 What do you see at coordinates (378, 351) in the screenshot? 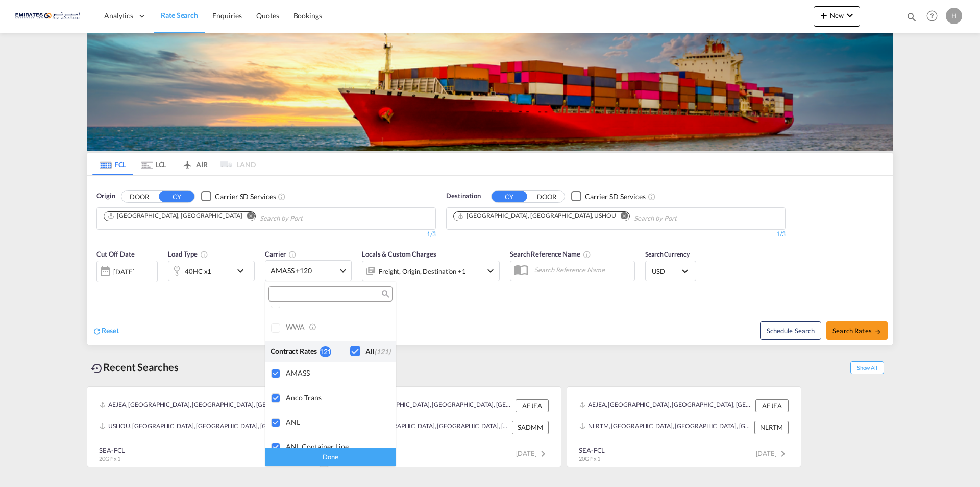
I see `div: All` at bounding box center [378, 351].